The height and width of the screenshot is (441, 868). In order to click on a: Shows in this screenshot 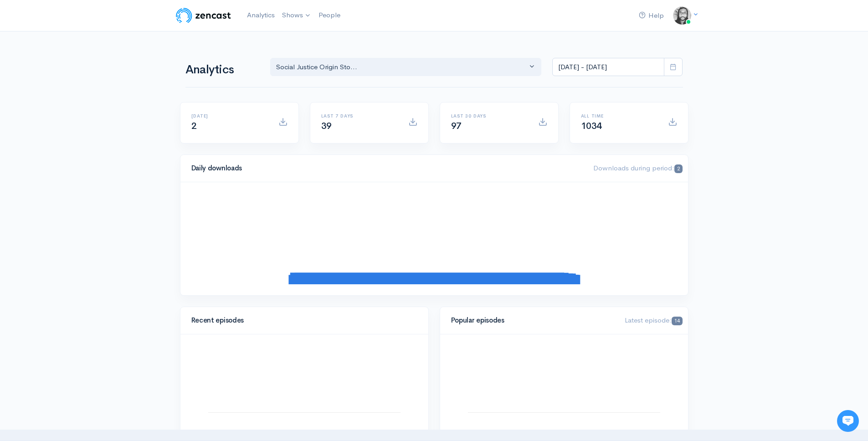, I will do `click(296, 16)`.